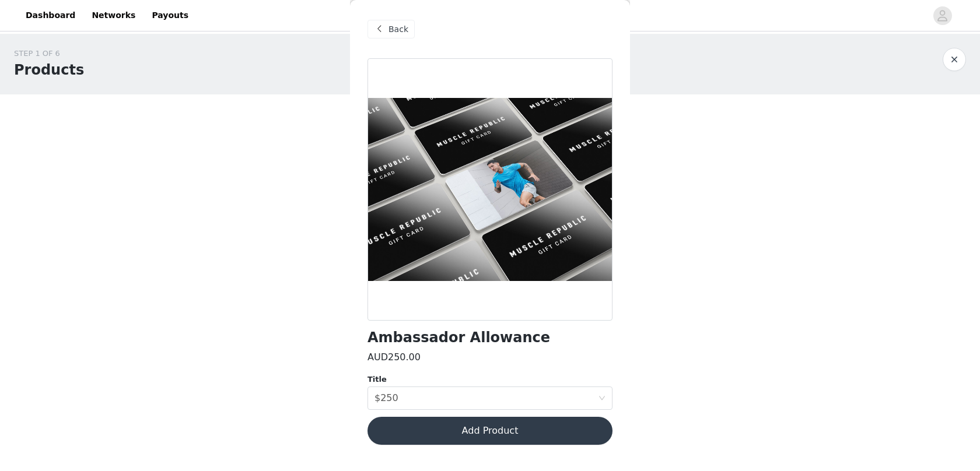  Describe the element at coordinates (490, 431) in the screenshot. I see `button: Add Product` at that location.